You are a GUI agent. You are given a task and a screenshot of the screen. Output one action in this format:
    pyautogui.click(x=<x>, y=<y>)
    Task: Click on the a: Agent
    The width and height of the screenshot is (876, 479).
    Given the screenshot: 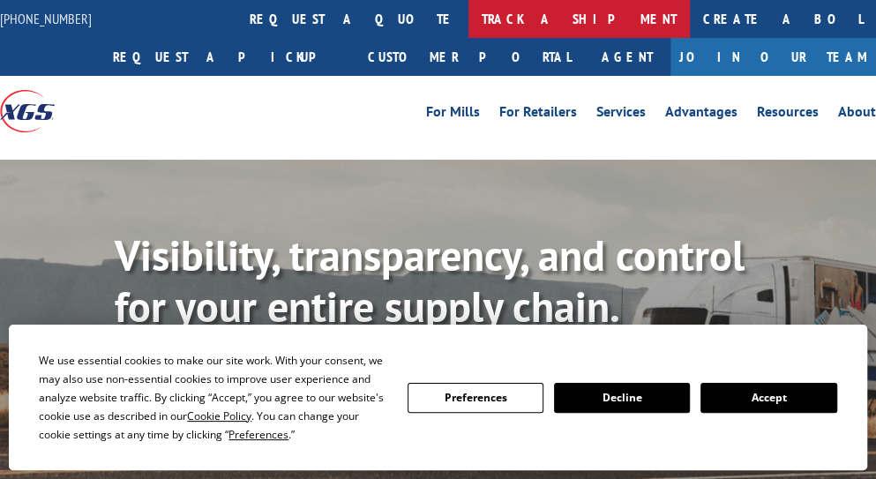 What is the action you would take?
    pyautogui.click(x=627, y=56)
    